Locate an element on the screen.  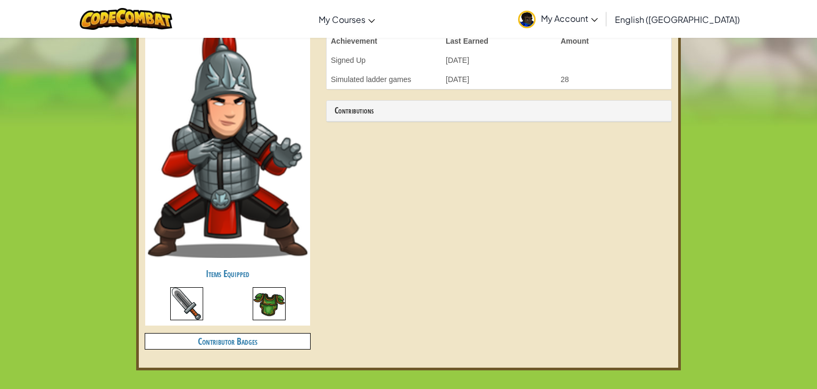
img: avatar is located at coordinates (527, 19).